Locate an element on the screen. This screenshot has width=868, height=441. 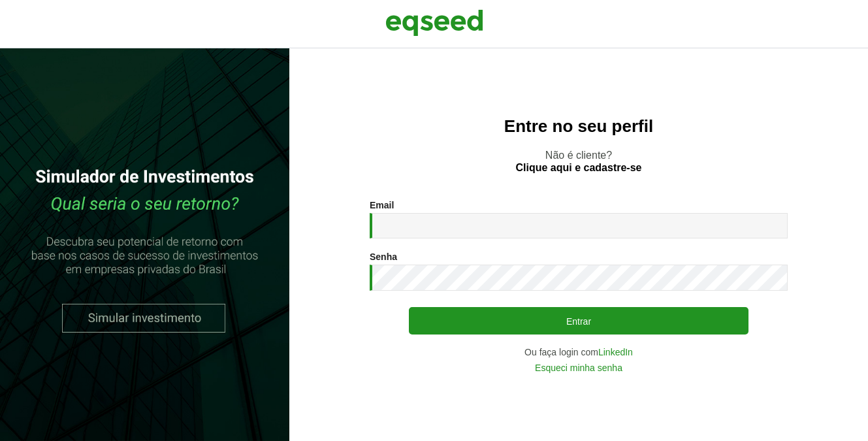
p: Não é cliente? is located at coordinates (578, 161).